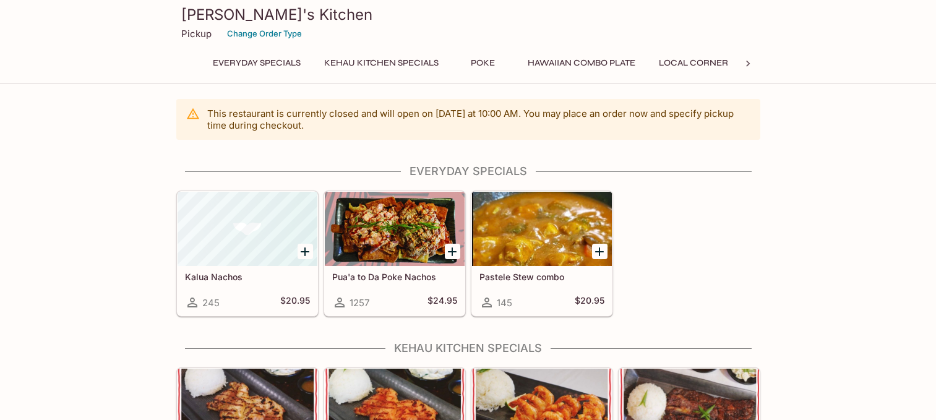  I want to click on button: Add Kalua Nachos, so click(305, 251).